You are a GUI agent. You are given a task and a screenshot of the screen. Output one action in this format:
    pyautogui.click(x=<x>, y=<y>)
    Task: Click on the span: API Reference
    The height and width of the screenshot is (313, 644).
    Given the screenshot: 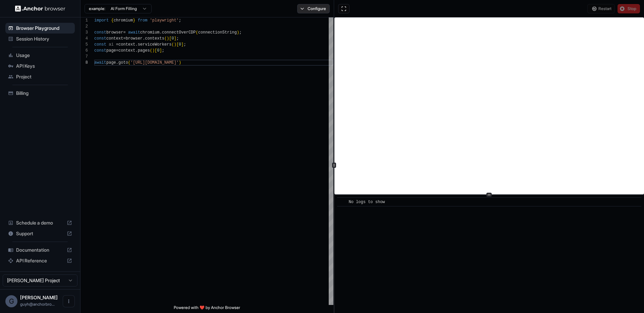 What is the action you would take?
    pyautogui.click(x=40, y=260)
    